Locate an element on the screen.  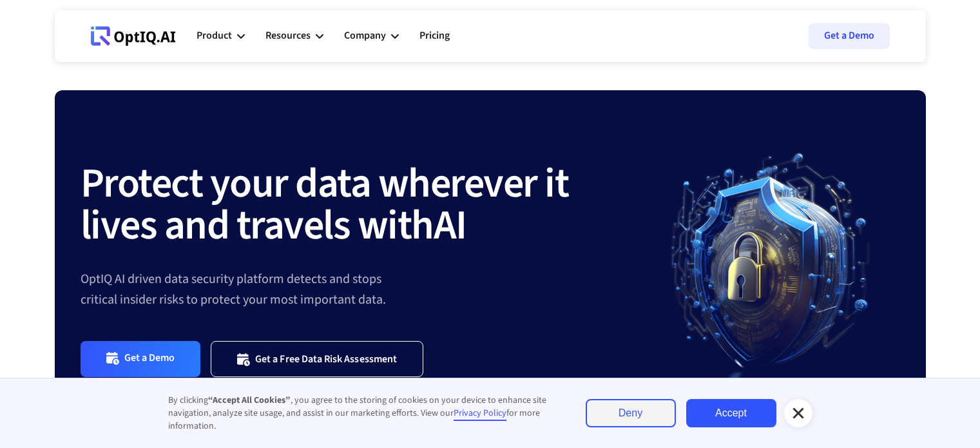
div: Get a Free Data Risk Assessment is located at coordinates (326, 359).